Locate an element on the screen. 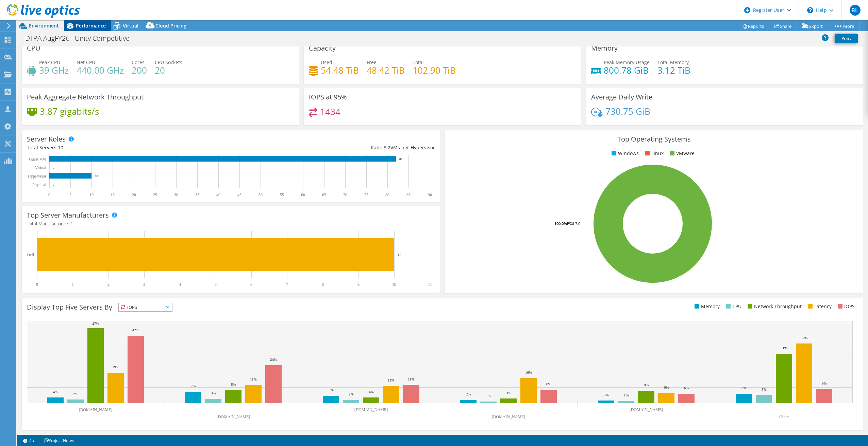 This screenshot has height=446, width=868. text: 11% is located at coordinates (254, 380).